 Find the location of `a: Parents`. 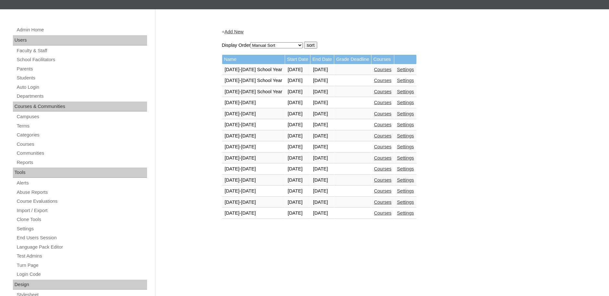

a: Parents is located at coordinates (81, 69).